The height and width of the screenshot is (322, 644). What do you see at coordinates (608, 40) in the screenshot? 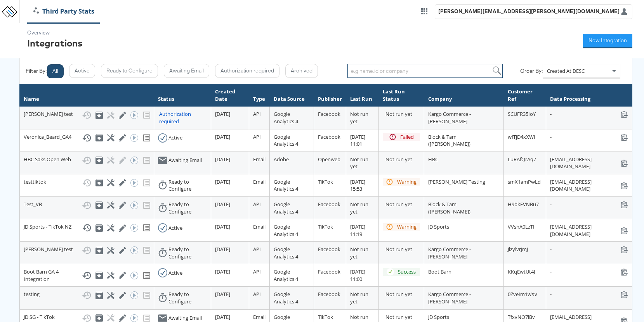
I see `button: New Integration` at bounding box center [608, 40].